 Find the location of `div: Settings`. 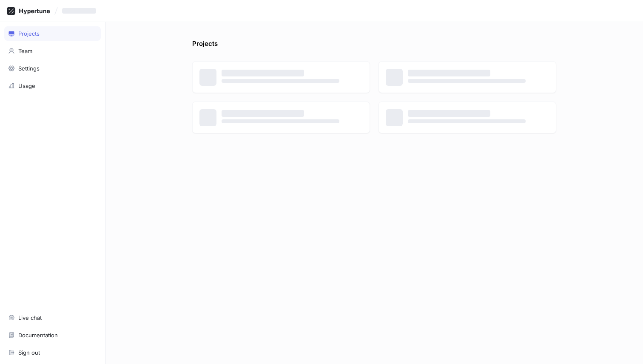

div: Settings is located at coordinates (29, 68).